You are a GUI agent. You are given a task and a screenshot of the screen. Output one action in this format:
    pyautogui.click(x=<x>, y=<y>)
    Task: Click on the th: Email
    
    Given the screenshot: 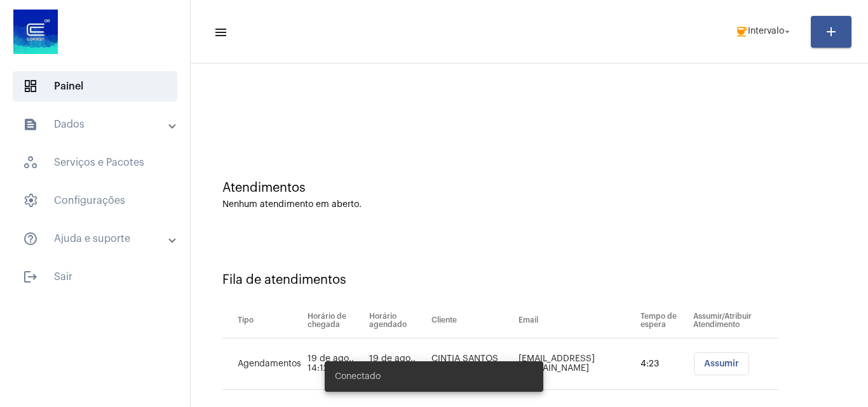 What is the action you would take?
    pyautogui.click(x=576, y=321)
    